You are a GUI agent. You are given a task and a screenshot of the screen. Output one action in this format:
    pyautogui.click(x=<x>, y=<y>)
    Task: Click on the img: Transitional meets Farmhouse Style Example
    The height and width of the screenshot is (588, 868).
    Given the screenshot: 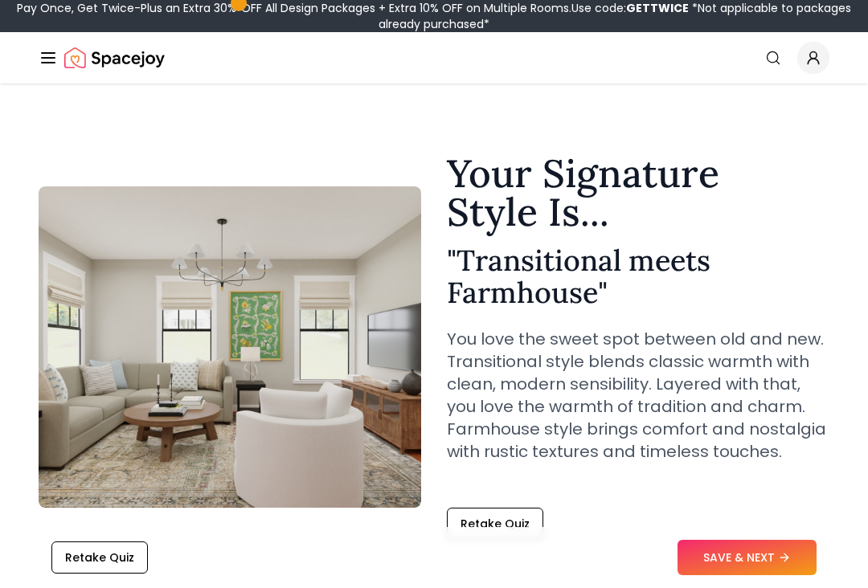 What is the action you would take?
    pyautogui.click(x=230, y=347)
    